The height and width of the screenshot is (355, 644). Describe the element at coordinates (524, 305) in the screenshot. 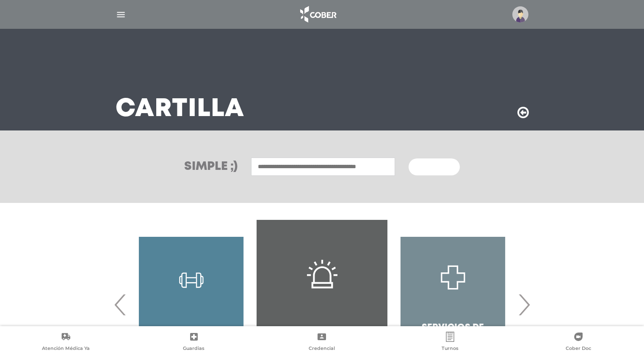

I see `span: Next` at that location.